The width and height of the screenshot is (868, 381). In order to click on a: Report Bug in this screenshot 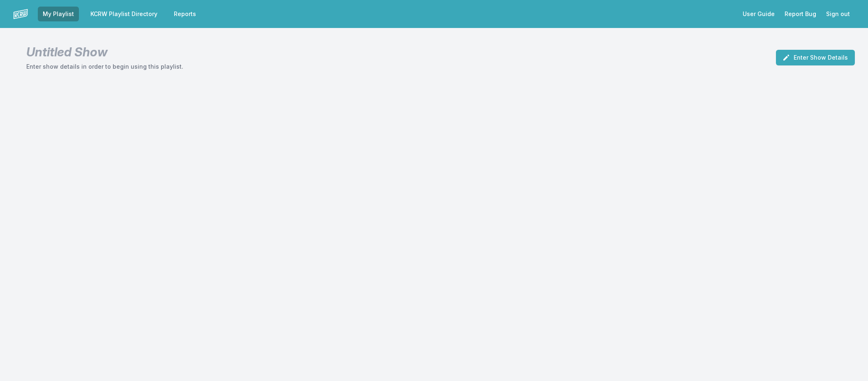, I will do `click(800, 14)`.